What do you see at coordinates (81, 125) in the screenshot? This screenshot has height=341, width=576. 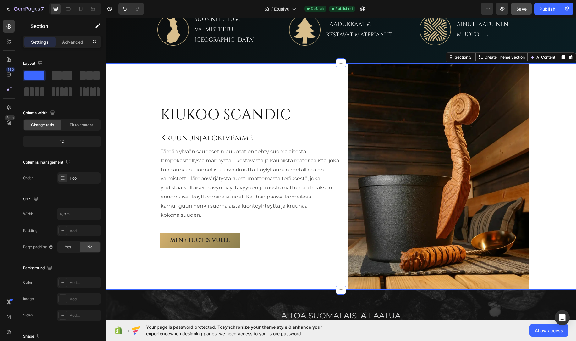 I see `span: Fit to content` at bounding box center [81, 125].